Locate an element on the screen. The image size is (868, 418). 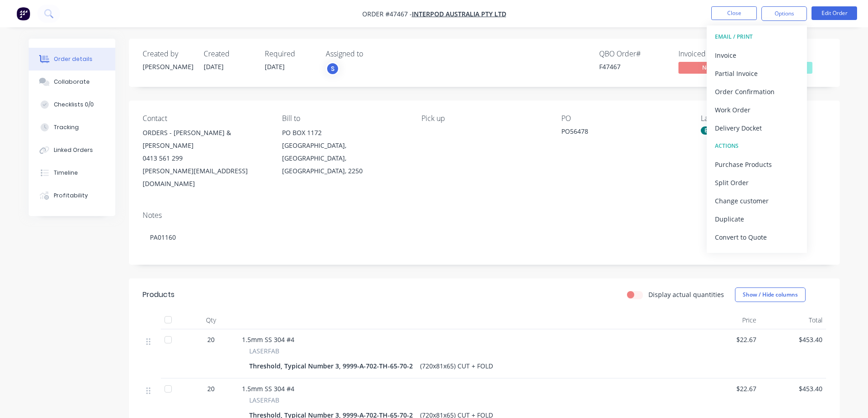
div: PO56478 is located at coordinates (618, 133).